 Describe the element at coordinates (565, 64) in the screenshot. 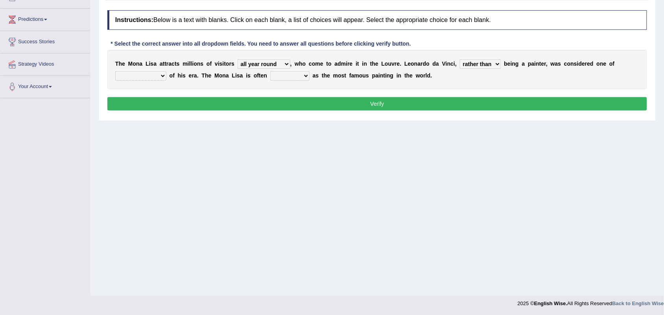

I see `b: c` at that location.